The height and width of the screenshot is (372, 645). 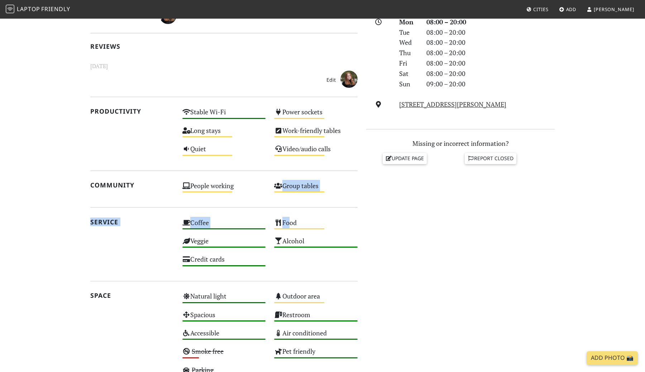 I want to click on h2: Service, so click(x=132, y=222).